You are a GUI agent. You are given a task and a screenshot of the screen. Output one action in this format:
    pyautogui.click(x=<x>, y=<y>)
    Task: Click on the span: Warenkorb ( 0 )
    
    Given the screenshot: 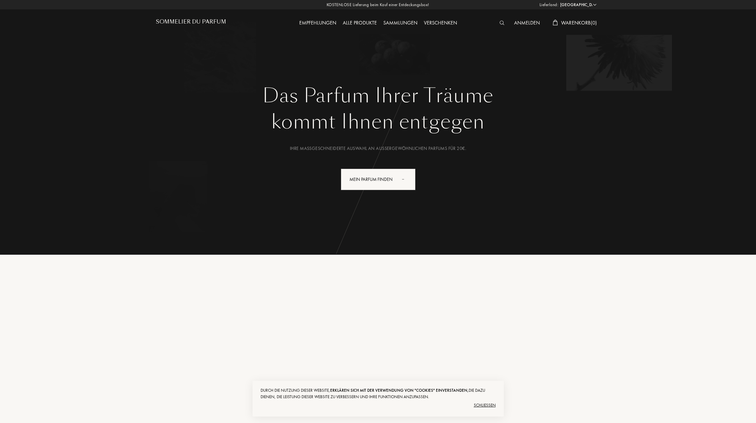 What is the action you would take?
    pyautogui.click(x=579, y=23)
    